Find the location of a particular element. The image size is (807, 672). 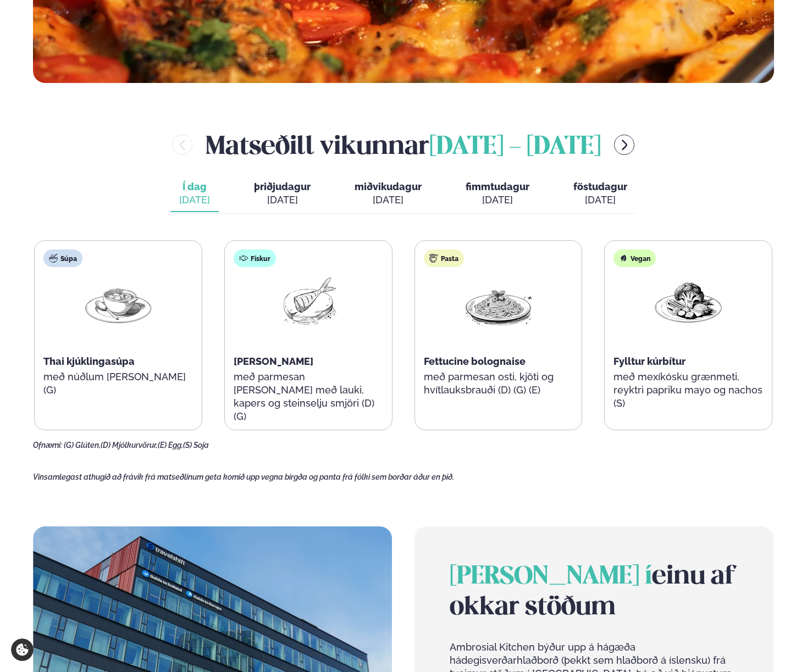

span: Fettucine bolognaise is located at coordinates (474, 361).